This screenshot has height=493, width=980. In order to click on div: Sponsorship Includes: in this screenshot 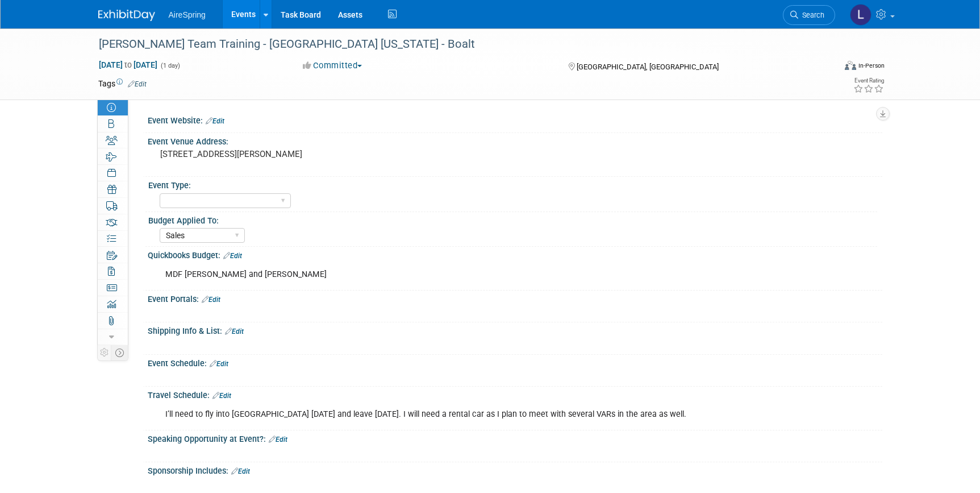, I will do `click(515, 470)`.